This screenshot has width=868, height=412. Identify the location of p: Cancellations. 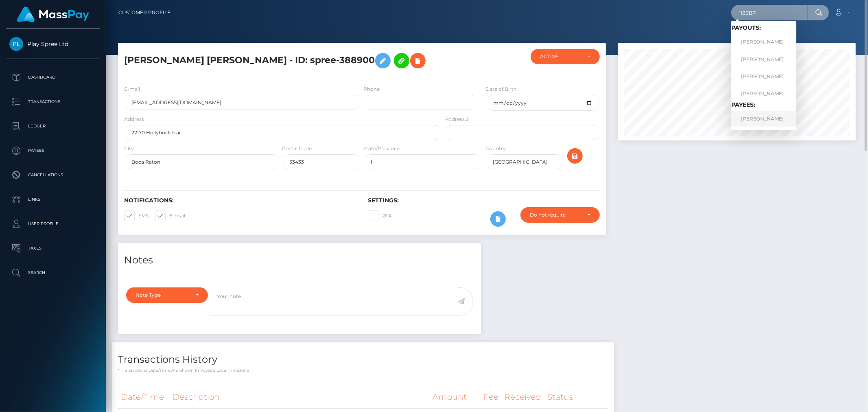
(53, 175).